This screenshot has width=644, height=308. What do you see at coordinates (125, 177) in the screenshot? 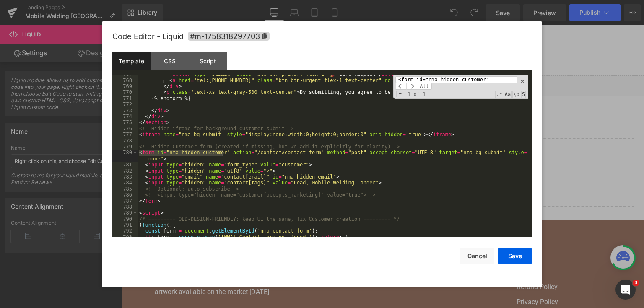
I see `div: 783` at bounding box center [125, 177].